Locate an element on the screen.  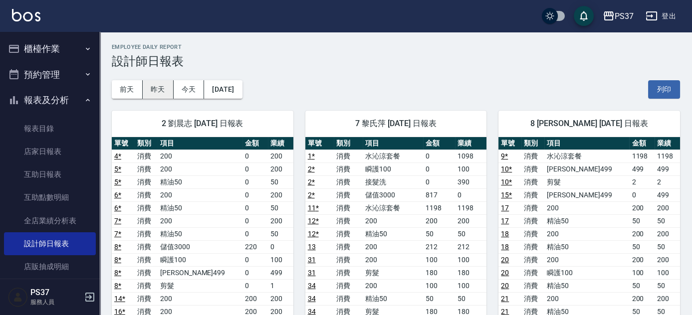
th: 項目 is located at coordinates (200, 144).